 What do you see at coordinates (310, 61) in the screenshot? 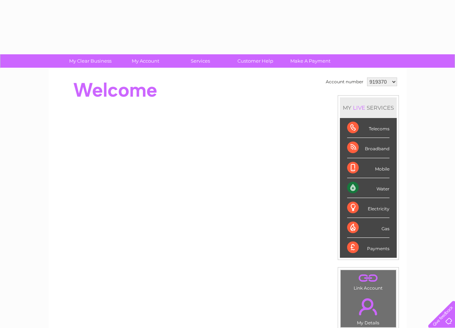
I see `a: Make A Payment` at bounding box center [310, 61].